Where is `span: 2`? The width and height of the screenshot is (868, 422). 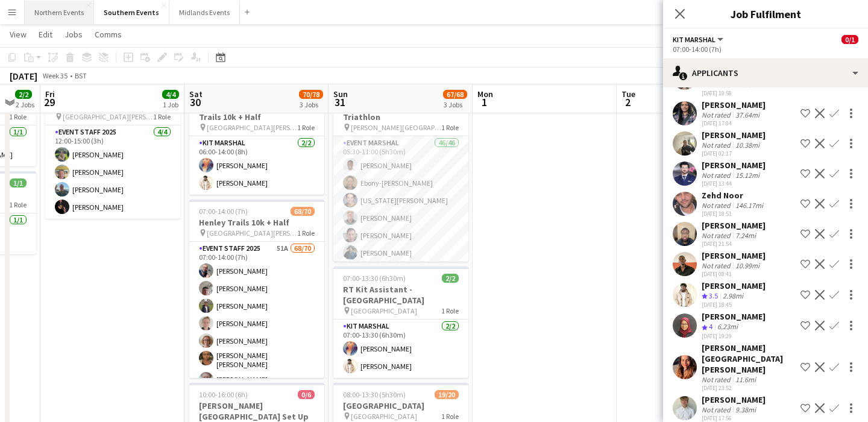
span: 2 is located at coordinates (628, 102).